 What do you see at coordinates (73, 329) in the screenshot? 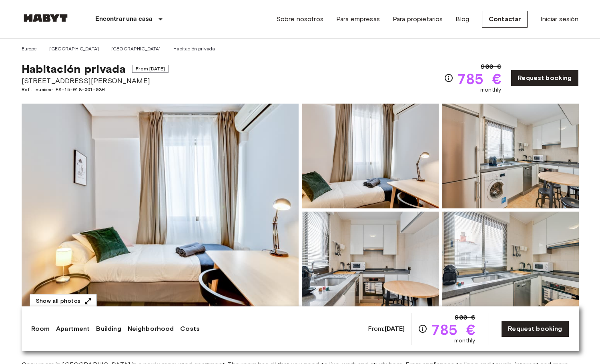
I see `a: Apartment` at bounding box center [73, 329].